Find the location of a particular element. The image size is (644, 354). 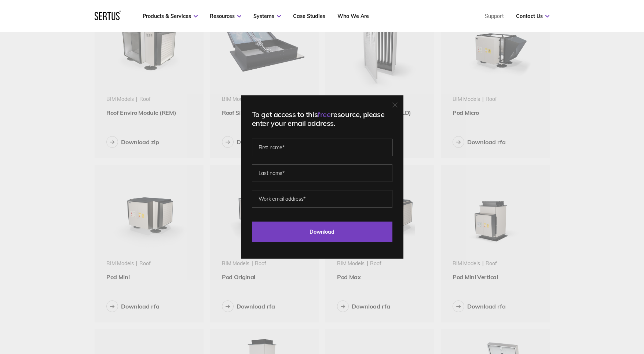

span: free is located at coordinates (324, 114).